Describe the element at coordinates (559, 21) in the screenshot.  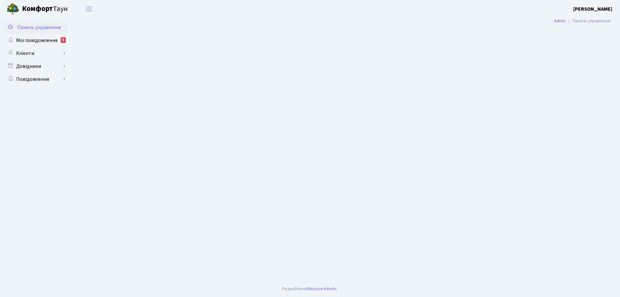
I see `a: Admin` at that location.